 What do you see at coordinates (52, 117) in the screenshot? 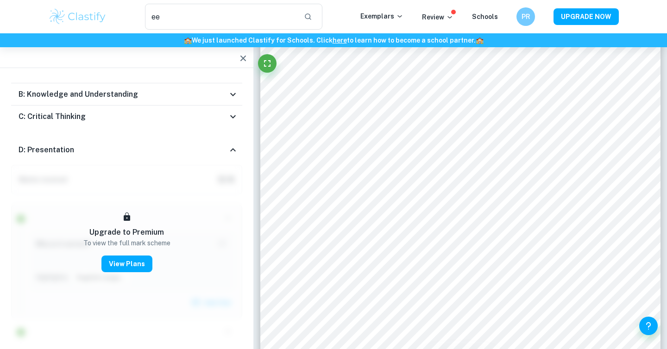
I see `h6: C: Critical Thinking` at bounding box center [52, 117].